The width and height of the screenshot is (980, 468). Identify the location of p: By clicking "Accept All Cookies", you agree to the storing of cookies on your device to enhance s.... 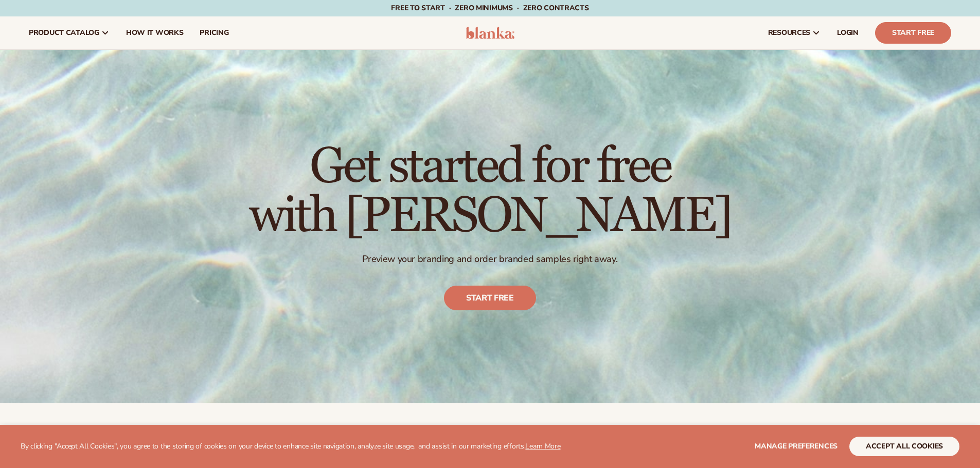
(291, 446).